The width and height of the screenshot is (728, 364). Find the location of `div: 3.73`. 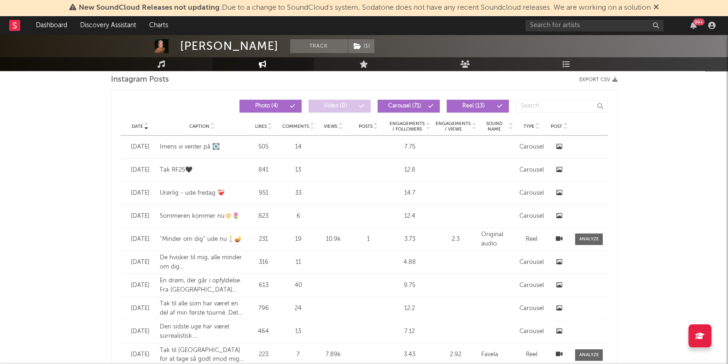

div: 3.73 is located at coordinates (410, 239).